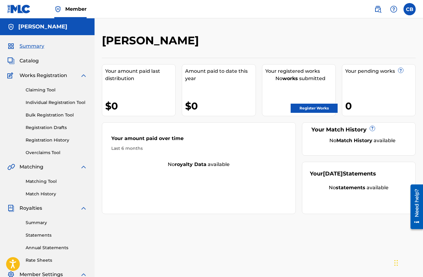 The height and width of the screenshot is (277, 423). I want to click on a: Summary, so click(56, 222).